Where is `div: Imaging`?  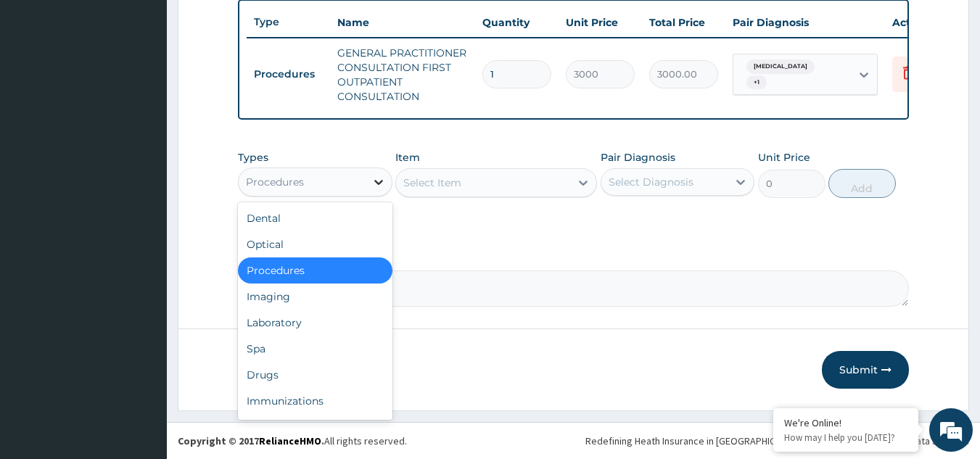 div: Imaging is located at coordinates (315, 297).